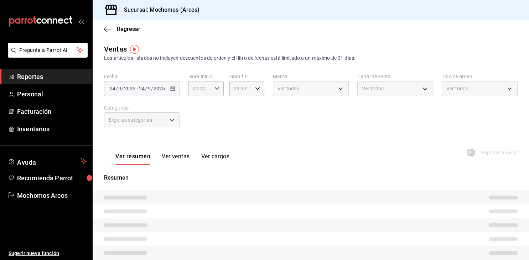  I want to click on button: Ver ventas, so click(176, 159).